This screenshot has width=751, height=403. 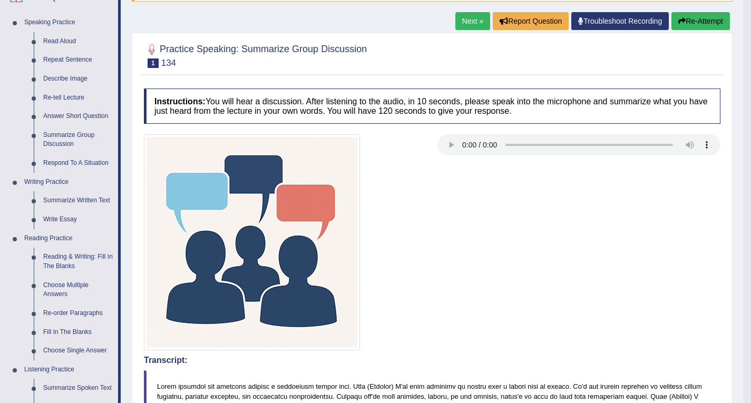 What do you see at coordinates (78, 98) in the screenshot?
I see `a: Re-tell Lecture` at bounding box center [78, 98].